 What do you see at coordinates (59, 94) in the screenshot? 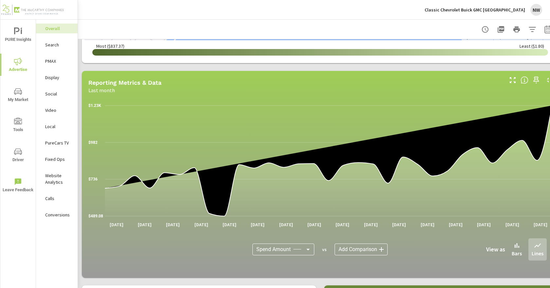
I see `p: Social` at bounding box center [59, 94].